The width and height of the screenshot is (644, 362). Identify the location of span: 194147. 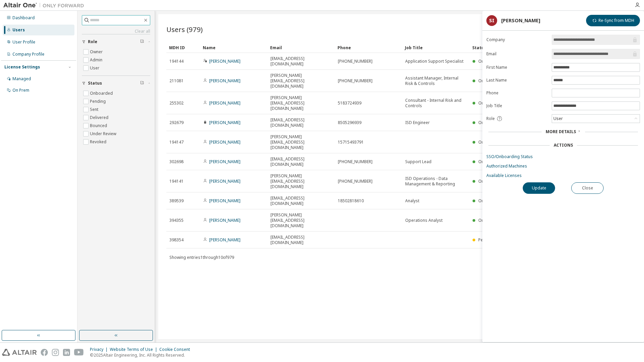
(177, 142).